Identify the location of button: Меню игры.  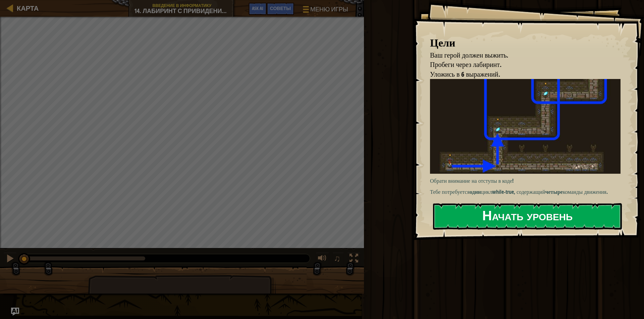
(325, 10).